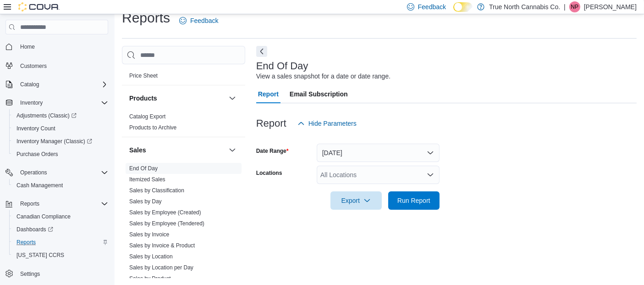 The height and width of the screenshot is (285, 644). I want to click on span: Sales by Classification, so click(157, 190).